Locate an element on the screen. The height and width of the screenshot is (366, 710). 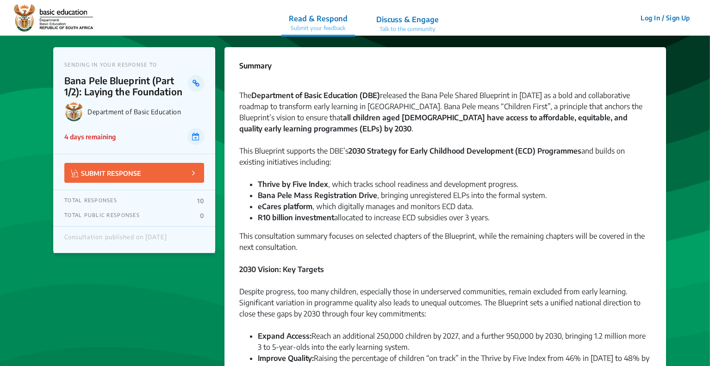
button: Log In / Sign Up is located at coordinates (666, 18).